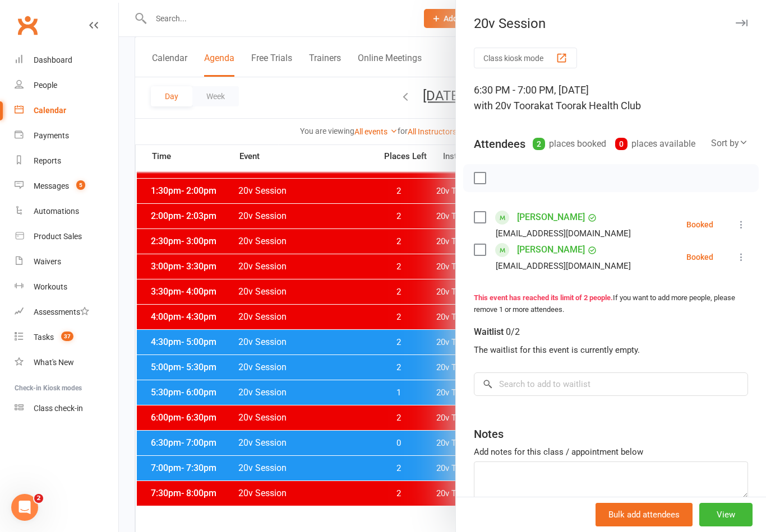 The height and width of the screenshot is (532, 766). I want to click on div: places booked, so click(569, 144).